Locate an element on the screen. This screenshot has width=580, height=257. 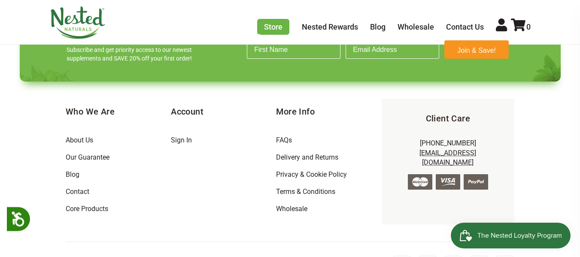
a: Contact is located at coordinates (77, 191).